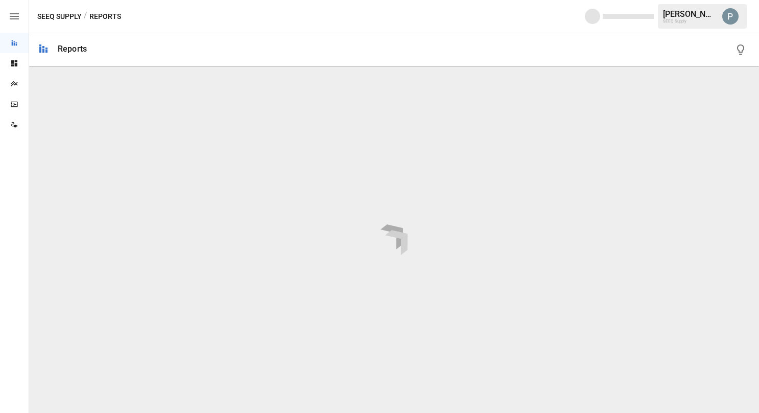 This screenshot has width=759, height=413. Describe the element at coordinates (730, 16) in the screenshot. I see `div: Paul schoenecker` at that location.